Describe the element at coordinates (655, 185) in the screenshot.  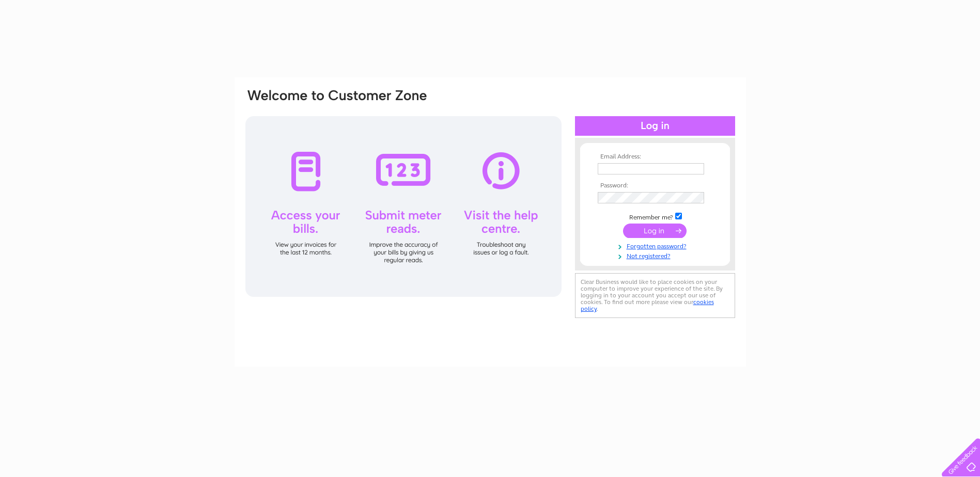
I see `th: Password:` at that location.